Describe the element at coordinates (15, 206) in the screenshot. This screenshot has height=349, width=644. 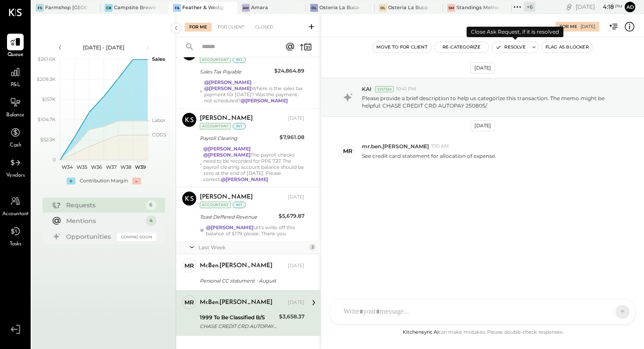
I see `a: Accountant` at that location.